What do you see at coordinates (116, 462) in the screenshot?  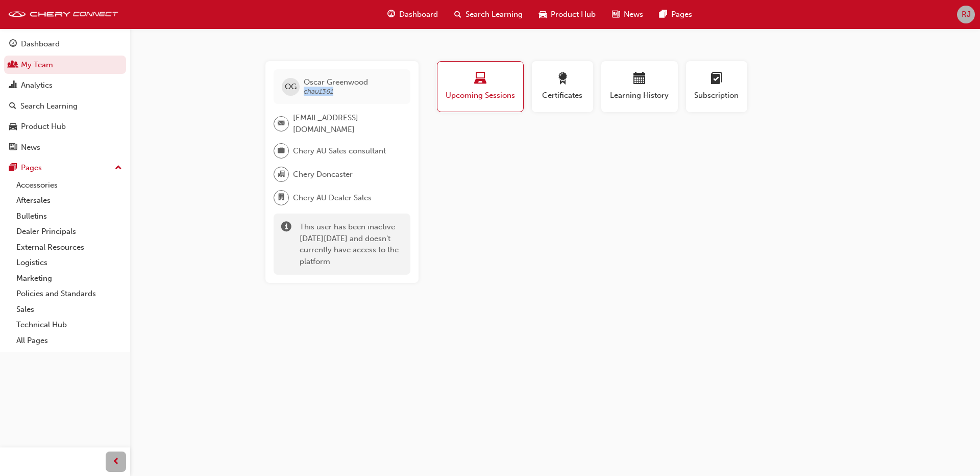 I see `span: prev-icon` at bounding box center [116, 462].